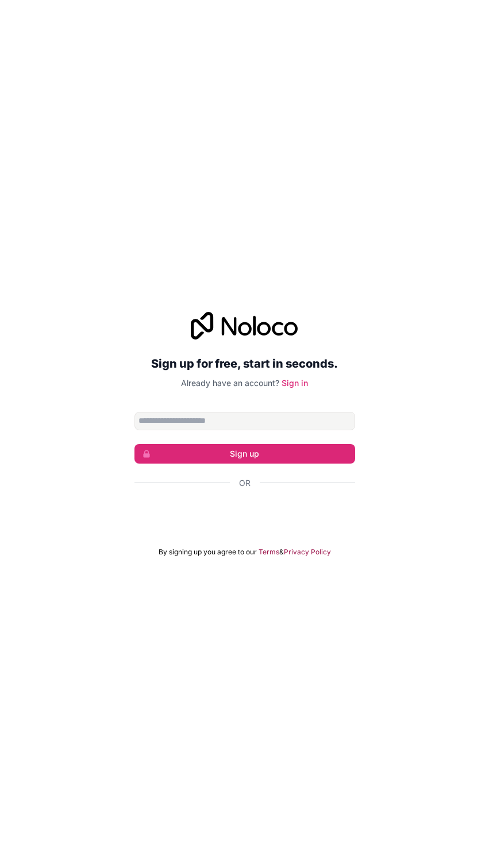 The height and width of the screenshot is (868, 489). I want to click on input: Email address, so click(244, 421).